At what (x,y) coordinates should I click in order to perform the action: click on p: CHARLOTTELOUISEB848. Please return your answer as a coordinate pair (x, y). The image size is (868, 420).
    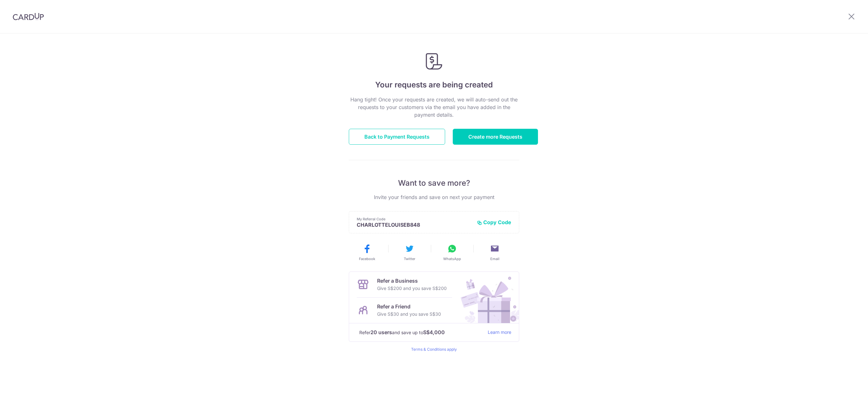
    Looking at the image, I should click on (414, 225).